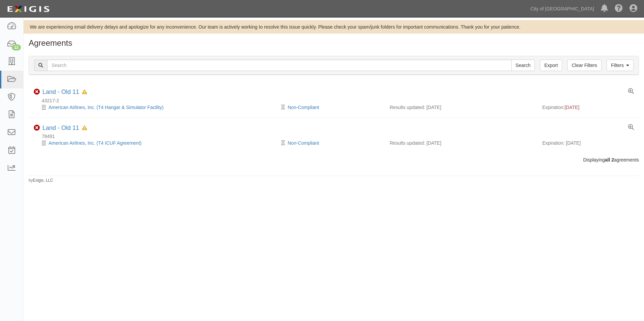 The image size is (644, 321). What do you see at coordinates (551, 65) in the screenshot?
I see `a: Export` at bounding box center [551, 65].